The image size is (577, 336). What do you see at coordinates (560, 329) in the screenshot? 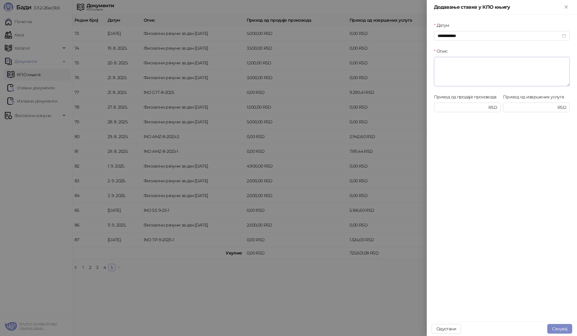
I see `button: Сачувај` at bounding box center [560, 329].